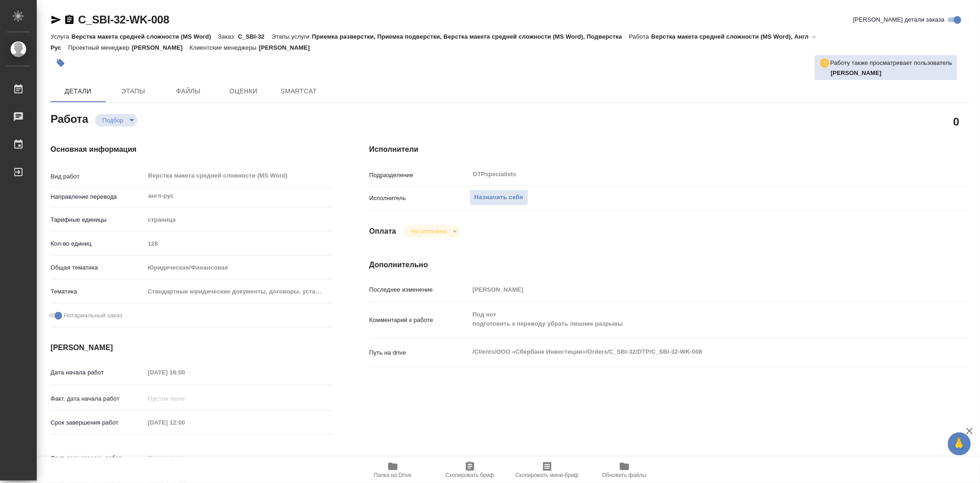 Image resolution: width=980 pixels, height=483 pixels. What do you see at coordinates (60, 36) in the screenshot?
I see `p: Услуга` at bounding box center [60, 36].